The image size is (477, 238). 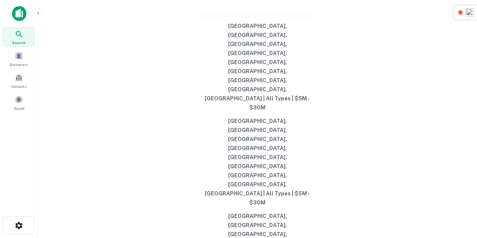 What do you see at coordinates (19, 59) in the screenshot?
I see `a: Borrowers` at bounding box center [19, 59].